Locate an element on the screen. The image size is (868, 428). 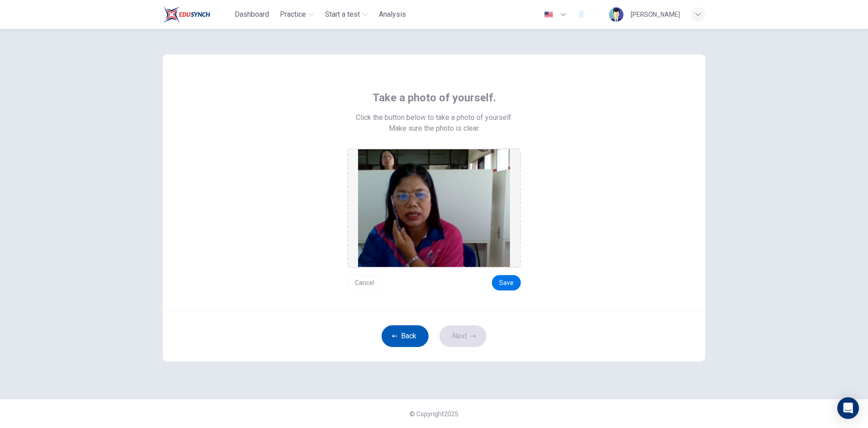
button: Back is located at coordinates (406, 336).